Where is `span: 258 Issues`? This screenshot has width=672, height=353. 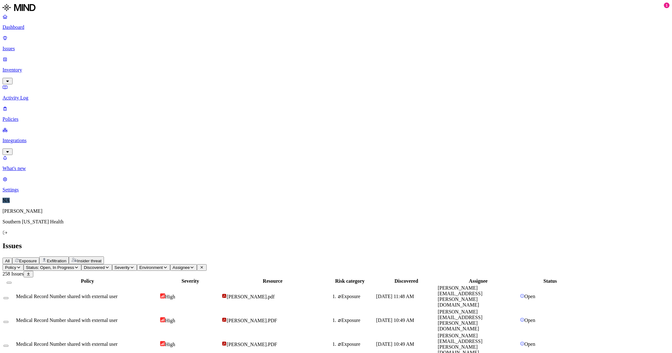 span: 258 Issues is located at coordinates (13, 274).